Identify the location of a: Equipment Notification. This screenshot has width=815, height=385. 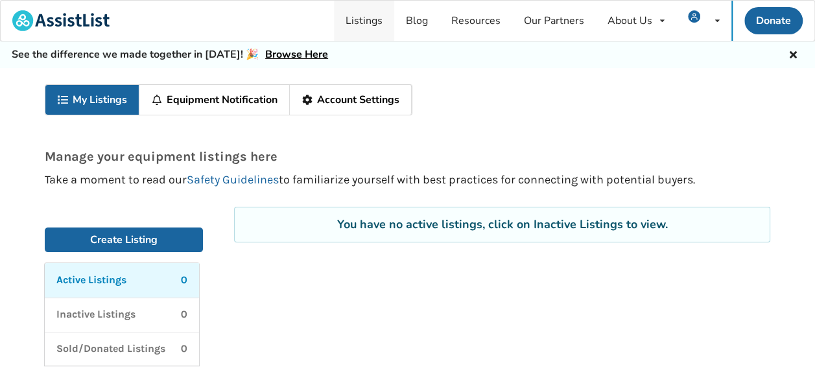
(215, 100).